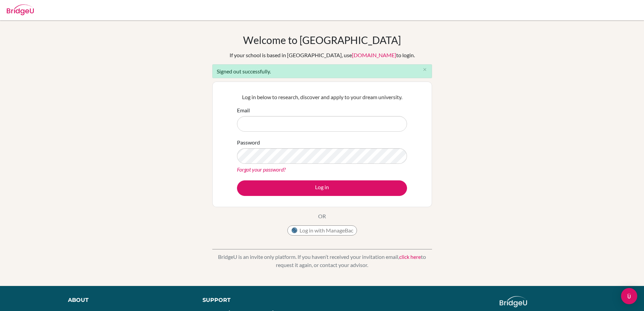 The image size is (644, 311). What do you see at coordinates (425, 70) in the screenshot?
I see `button: Close` at bounding box center [425, 70].